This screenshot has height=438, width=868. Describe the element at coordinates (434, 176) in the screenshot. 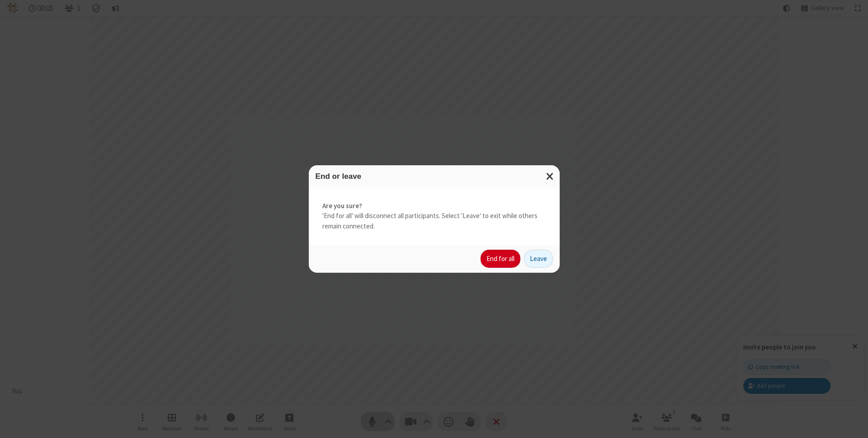

I see `h3: End or leave` at that location.